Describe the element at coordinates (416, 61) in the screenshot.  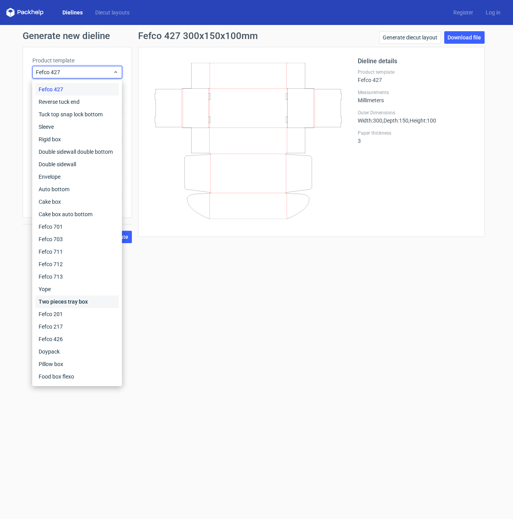
I see `h2: Dieline details` at that location.